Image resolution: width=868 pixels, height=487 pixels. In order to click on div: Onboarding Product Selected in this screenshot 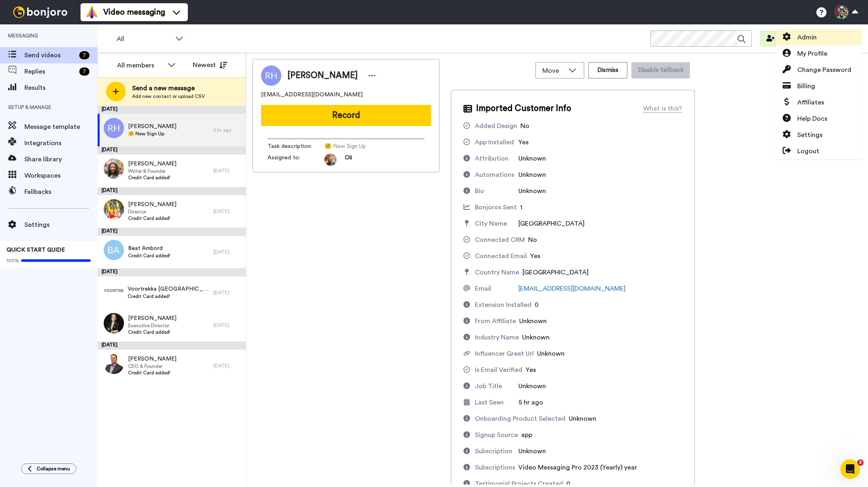, I will do `click(520, 418)`.